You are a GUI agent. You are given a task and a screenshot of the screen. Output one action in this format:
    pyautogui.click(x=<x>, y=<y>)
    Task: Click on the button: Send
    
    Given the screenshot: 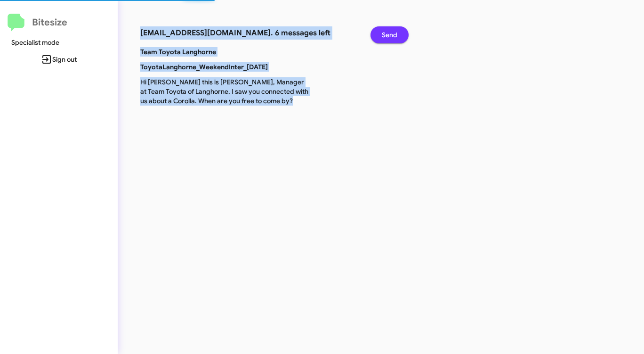 What is the action you would take?
    pyautogui.click(x=389, y=35)
    